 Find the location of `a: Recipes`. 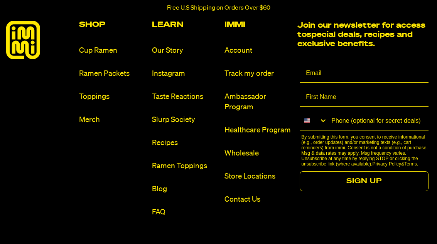

a: Recipes is located at coordinates (185, 143).